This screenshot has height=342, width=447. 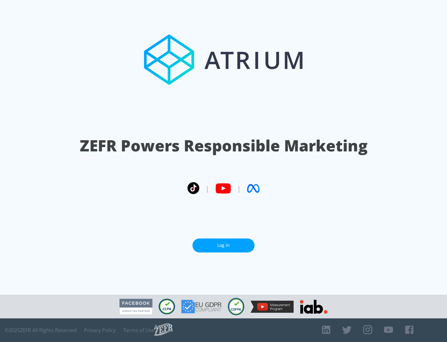 What do you see at coordinates (314, 306) in the screenshot?
I see `img: IAB` at bounding box center [314, 306].